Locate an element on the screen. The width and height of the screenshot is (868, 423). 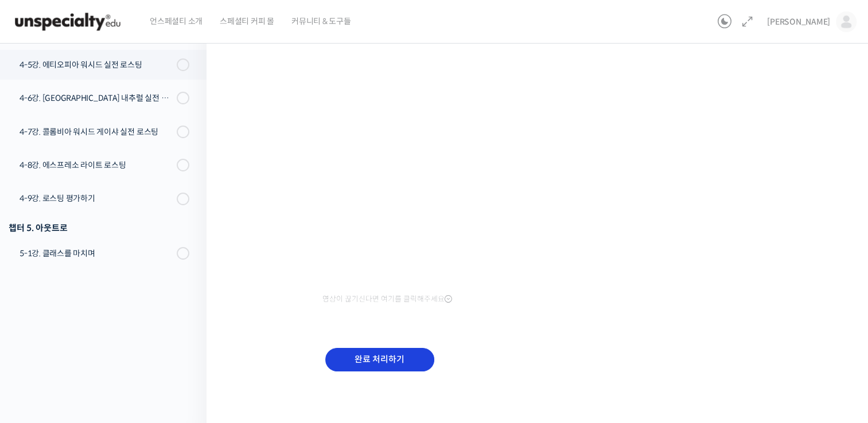
div: 4-7강. 콜롬비아 워시드 게이샤 실전 로스팅 is located at coordinates (96, 132).